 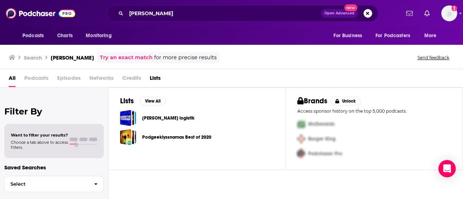 I want to click on a: All, so click(x=12, y=80).